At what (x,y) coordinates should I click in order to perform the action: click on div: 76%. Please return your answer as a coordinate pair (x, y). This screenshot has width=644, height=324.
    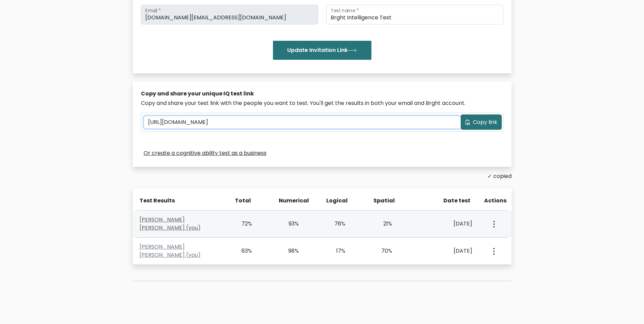
    Looking at the image, I should click on (336, 224).